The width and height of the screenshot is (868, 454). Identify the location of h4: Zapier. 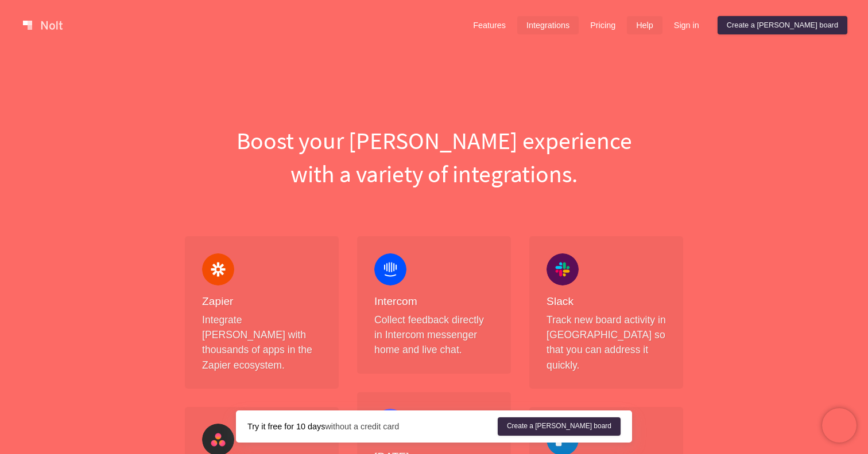
(261, 302).